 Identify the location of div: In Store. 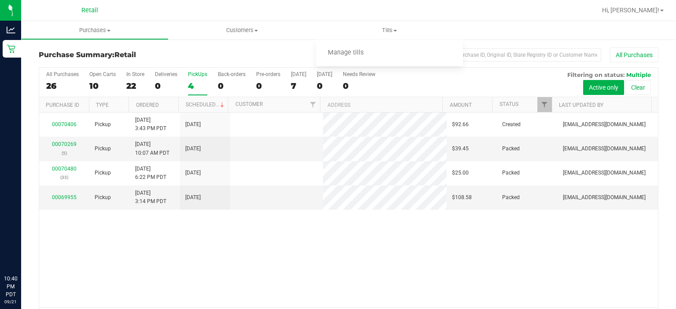
(135, 74).